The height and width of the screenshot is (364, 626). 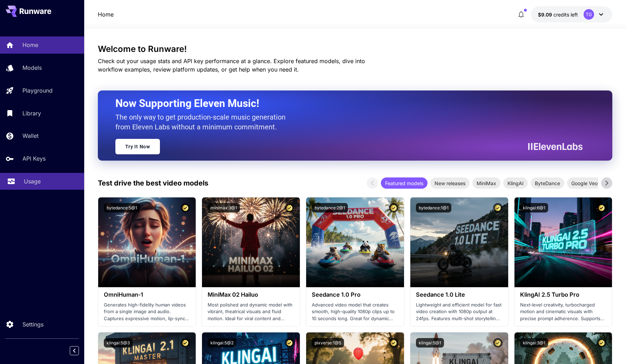 What do you see at coordinates (330, 208) in the screenshot?
I see `button: bytedance:2@1` at bounding box center [330, 208].